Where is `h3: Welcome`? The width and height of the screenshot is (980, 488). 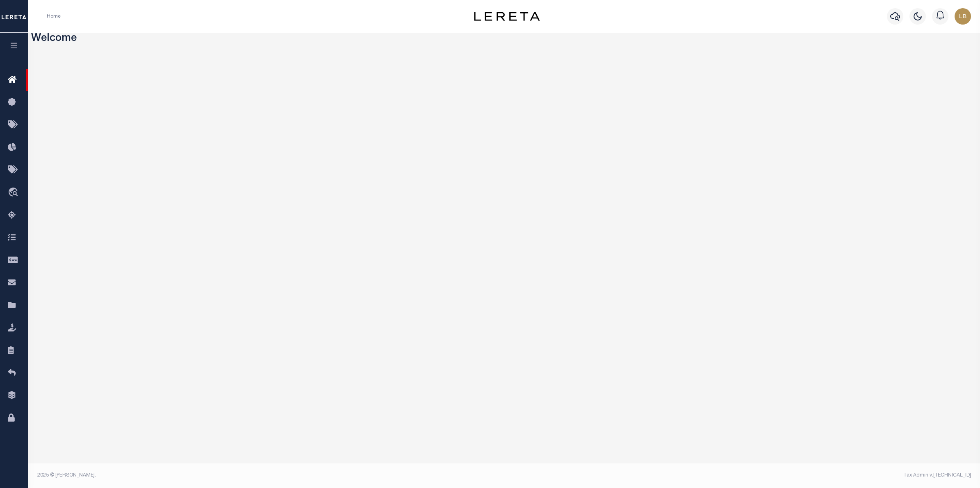 h3: Welcome is located at coordinates (503, 39).